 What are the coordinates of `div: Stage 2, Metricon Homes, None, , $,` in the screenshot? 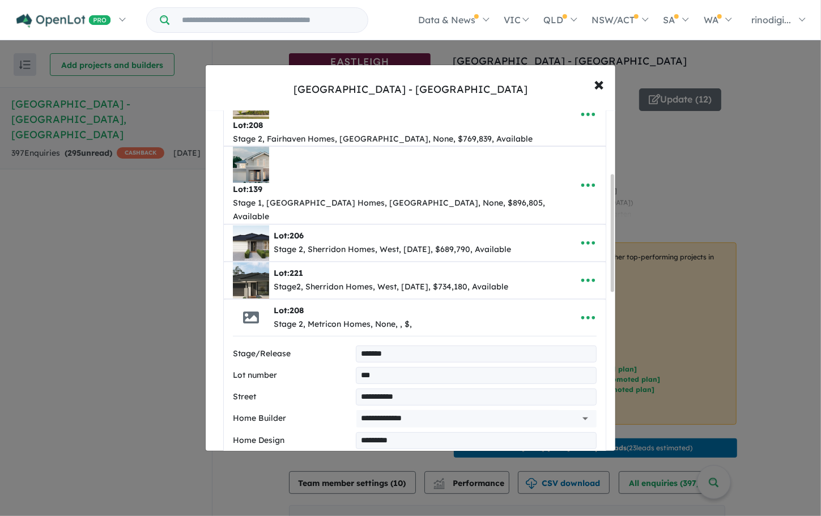 It's located at (343, 325).